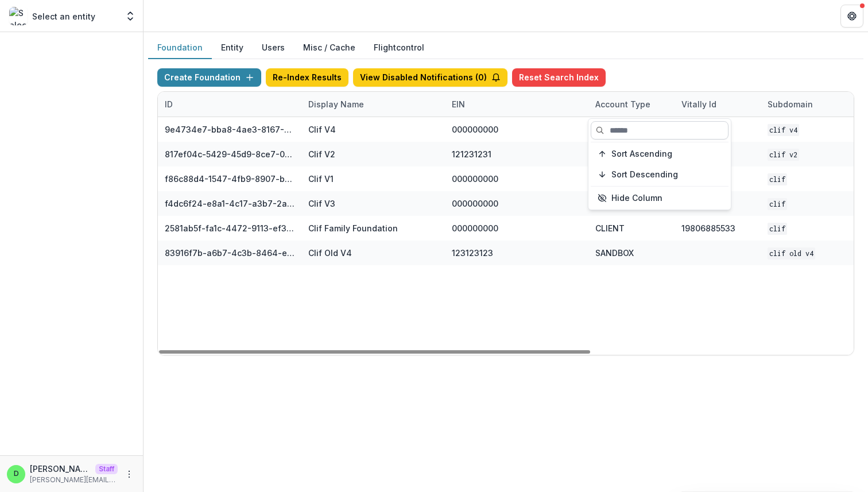 This screenshot has width=868, height=492. Describe the element at coordinates (230, 228) in the screenshot. I see `div: 2581ab5f-fa1c-4472-9113-ef3cc15b9ac9` at that location.